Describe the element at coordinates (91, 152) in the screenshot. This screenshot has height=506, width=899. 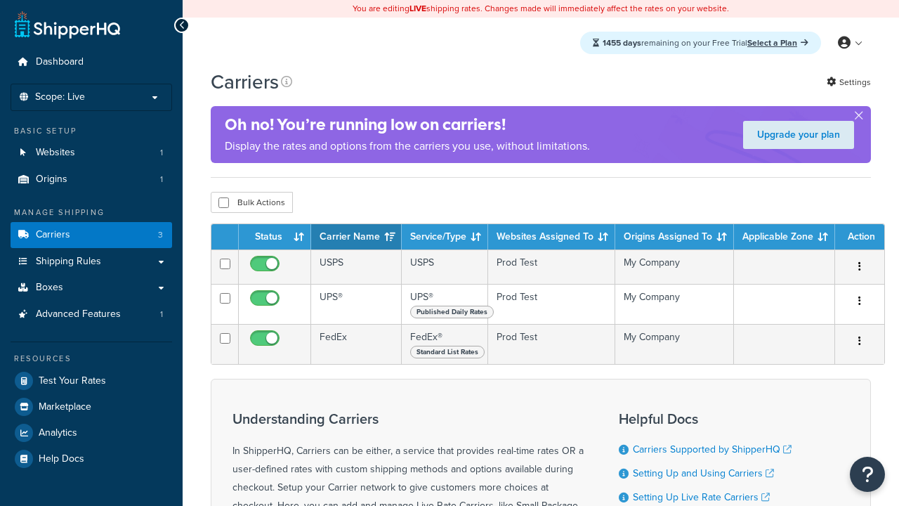
I see `li: Websites` at that location.